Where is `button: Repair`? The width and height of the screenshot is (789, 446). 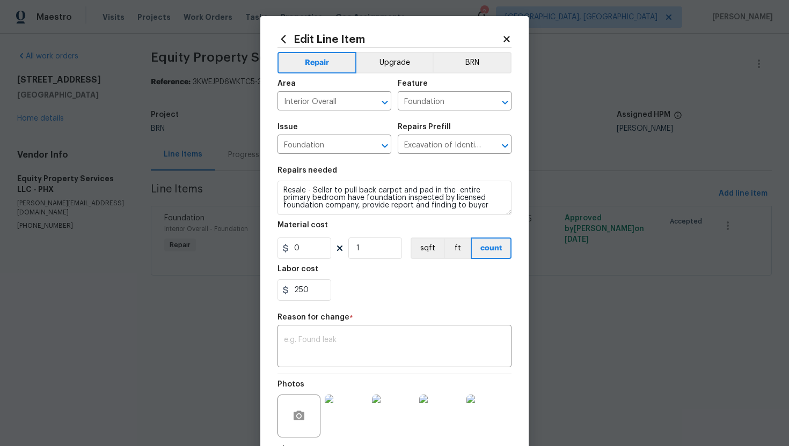
button: Repair is located at coordinates (317, 63).